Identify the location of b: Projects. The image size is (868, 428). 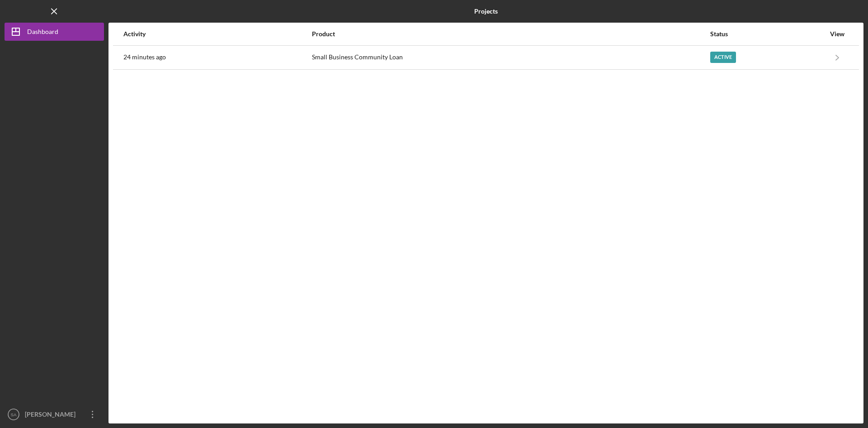
(486, 11).